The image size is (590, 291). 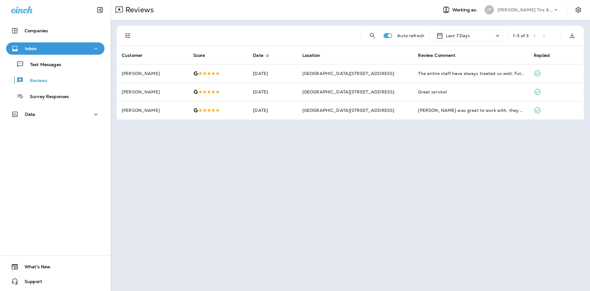 I want to click on div: Great service!, so click(x=471, y=92).